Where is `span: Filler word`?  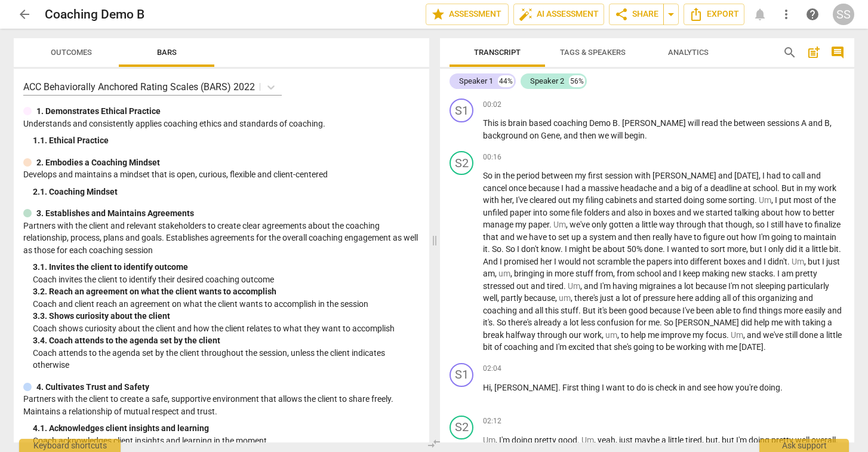 span: Filler word is located at coordinates (765, 200).